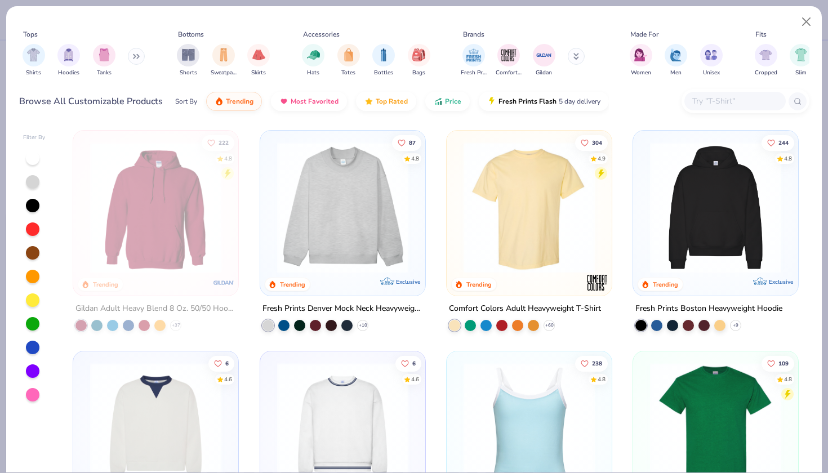 The image size is (828, 473). I want to click on span: Skirts, so click(259, 73).